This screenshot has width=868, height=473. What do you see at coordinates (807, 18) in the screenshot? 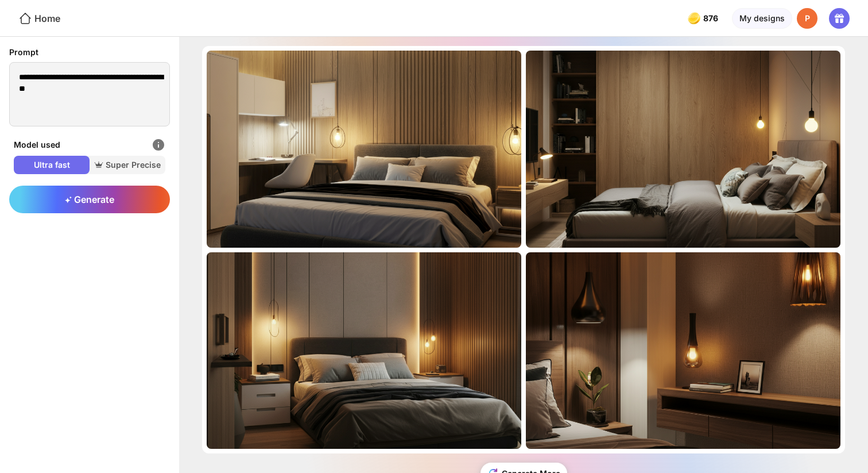
I see `div: P` at bounding box center [807, 18].